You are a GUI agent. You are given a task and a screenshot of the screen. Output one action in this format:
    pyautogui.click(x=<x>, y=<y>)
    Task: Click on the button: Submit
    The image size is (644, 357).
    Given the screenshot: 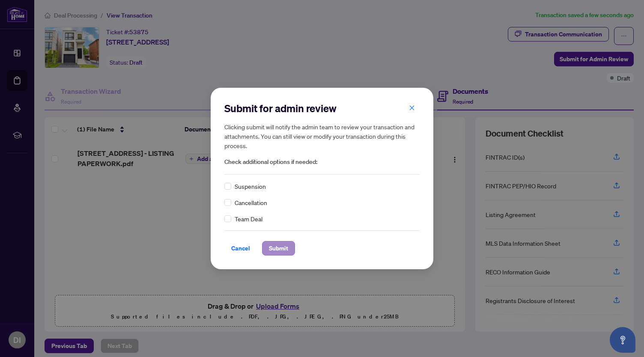 What is the action you would take?
    pyautogui.click(x=278, y=248)
    